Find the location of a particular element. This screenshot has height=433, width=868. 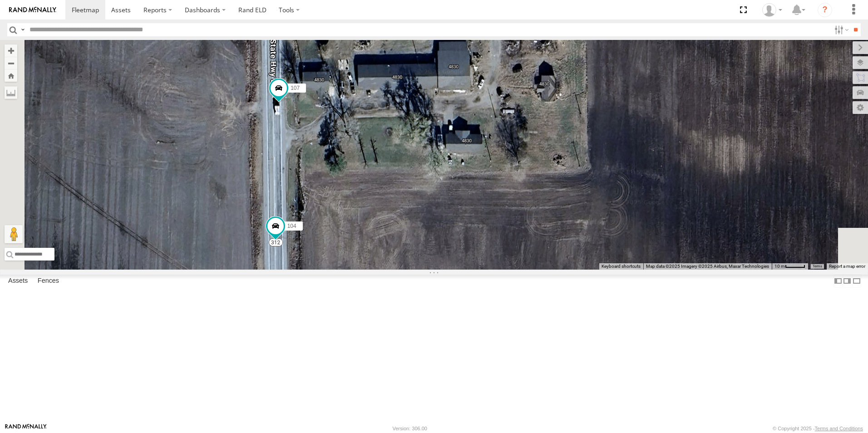

a: Terms is located at coordinates (817, 266).